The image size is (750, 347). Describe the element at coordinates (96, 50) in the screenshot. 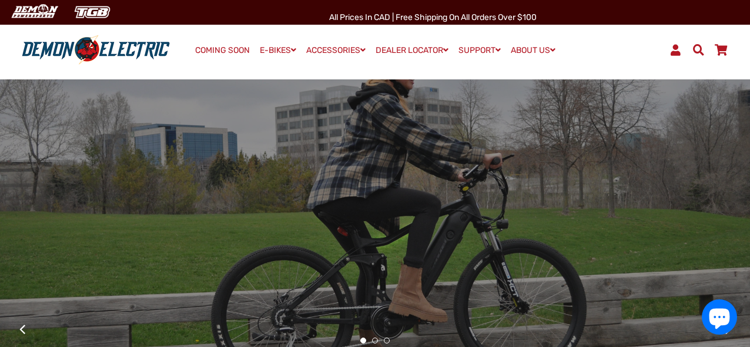

I see `img: Demon Electric logo` at that location.